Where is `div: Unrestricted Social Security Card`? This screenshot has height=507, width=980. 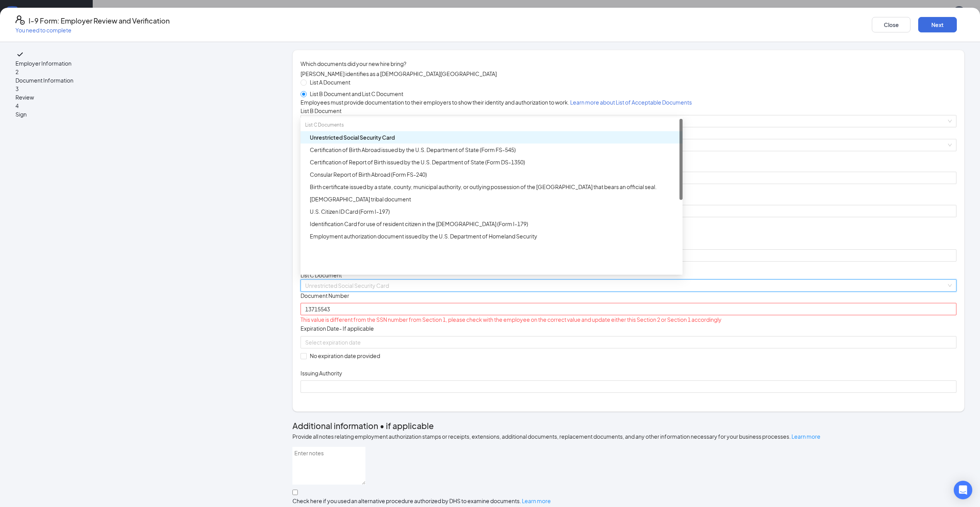
div: Unrestricted Social Security Card is located at coordinates (493, 137).